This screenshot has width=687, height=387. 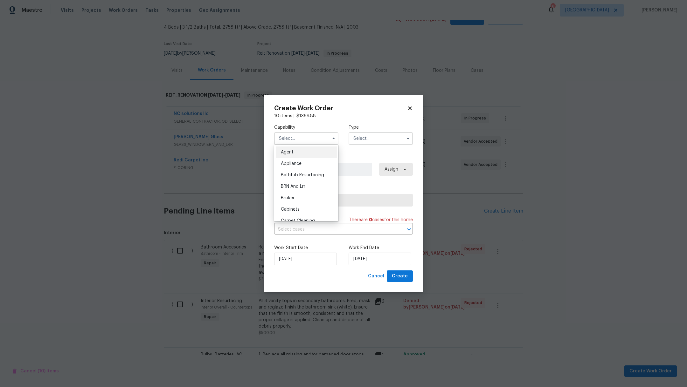 What do you see at coordinates (306, 116) in the screenshot?
I see `span: $ 1369.88` at bounding box center [306, 116].